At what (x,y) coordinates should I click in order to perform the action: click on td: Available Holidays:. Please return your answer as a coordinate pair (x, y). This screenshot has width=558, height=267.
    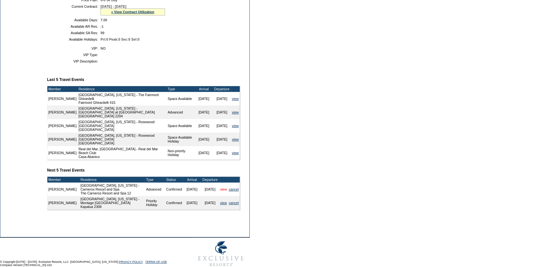
    Looking at the image, I should click on (74, 39).